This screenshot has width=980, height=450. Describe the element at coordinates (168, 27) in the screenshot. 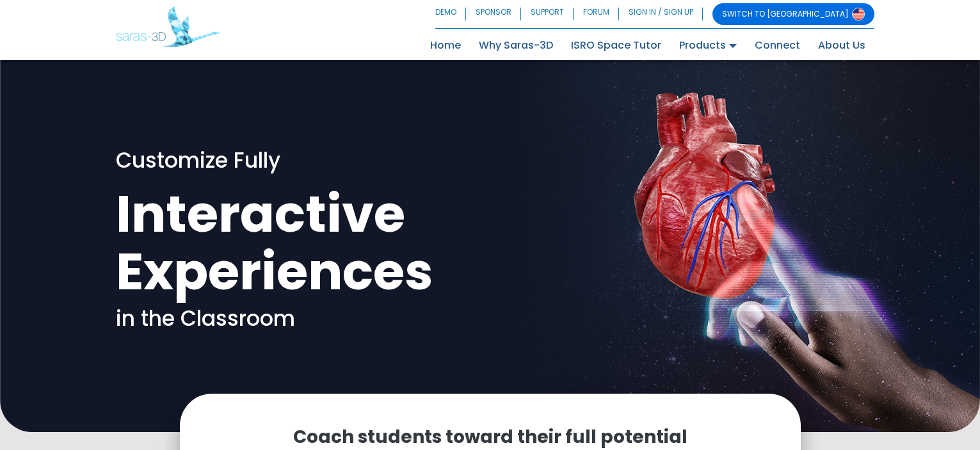

I see `img: Saras 3D` at that location.